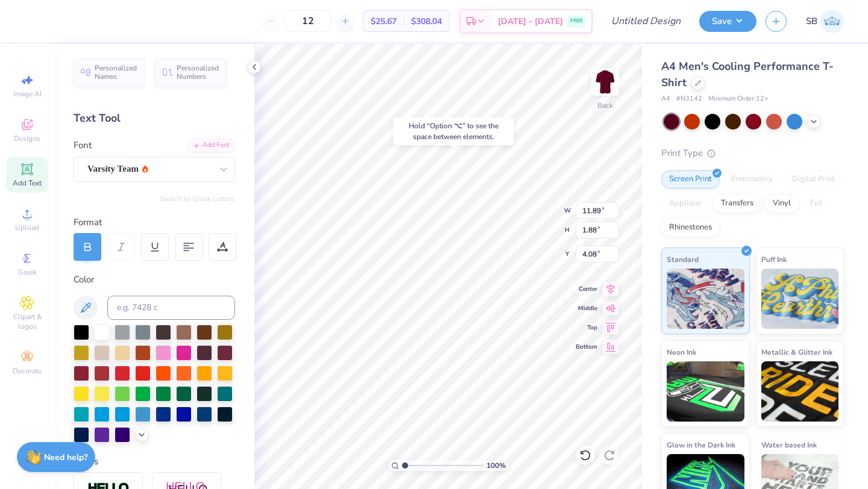 The width and height of the screenshot is (868, 489). Describe the element at coordinates (782, 204) in the screenshot. I see `div: Vinyl` at that location.